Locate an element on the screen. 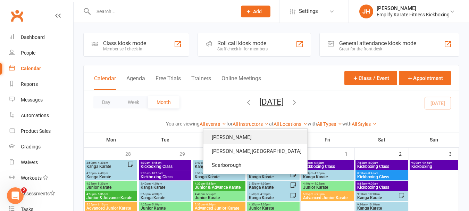 The width and height of the screenshot is (469, 211). span: 2 is located at coordinates (24, 190).